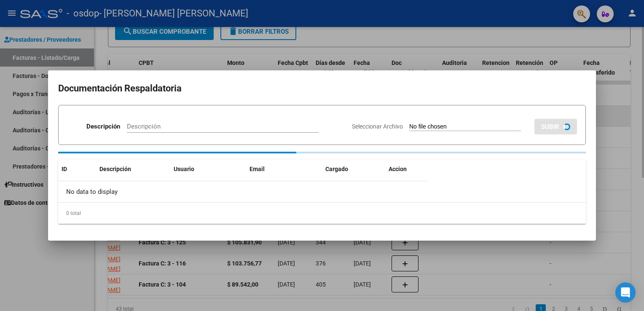 This screenshot has width=644, height=311. What do you see at coordinates (77, 169) in the screenshot?
I see `datatable-header-cell: ID` at bounding box center [77, 169].